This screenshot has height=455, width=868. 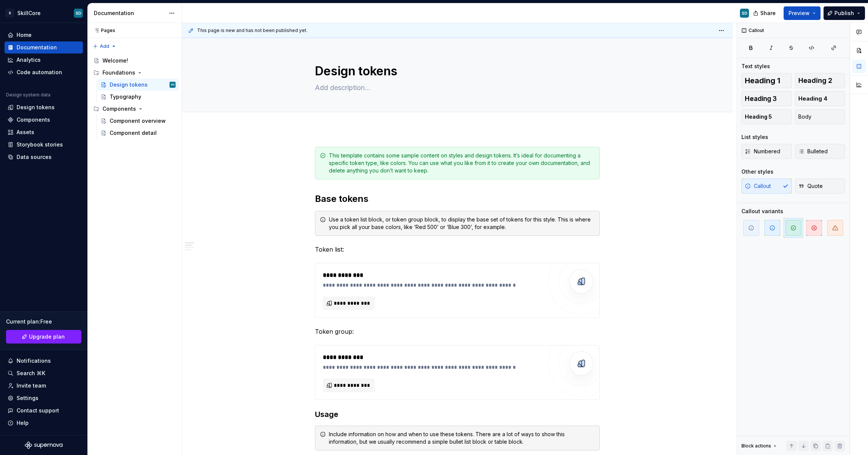 What do you see at coordinates (29, 60) in the screenshot?
I see `div: Analytics` at bounding box center [29, 60].